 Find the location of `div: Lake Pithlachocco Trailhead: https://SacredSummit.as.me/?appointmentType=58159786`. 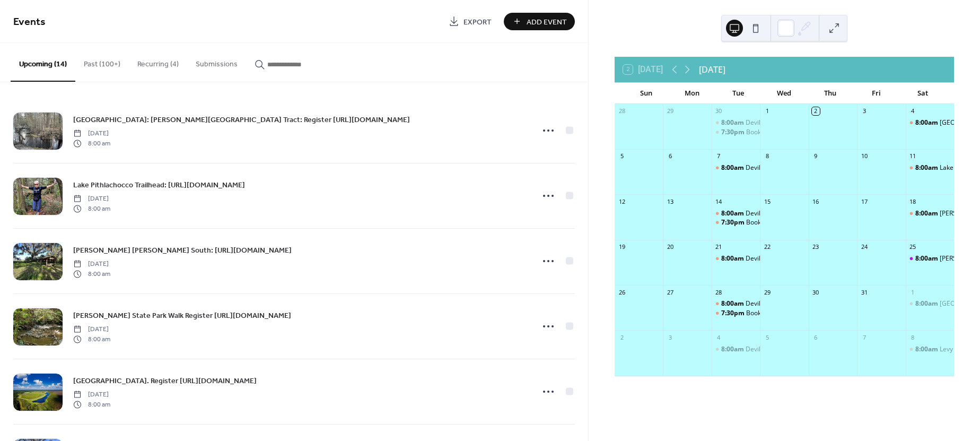

div: Lake Pithlachocco Trailhead: https://SacredSummit.as.me/?appointmentType=58159786 is located at coordinates (930, 167).